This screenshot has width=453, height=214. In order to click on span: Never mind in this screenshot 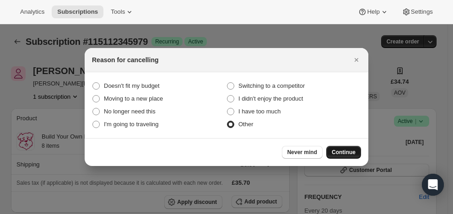, I will do `click(302, 153)`.